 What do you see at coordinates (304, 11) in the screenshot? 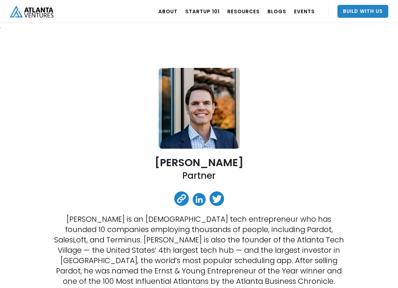
I see `a: EVENTS` at bounding box center [304, 11].